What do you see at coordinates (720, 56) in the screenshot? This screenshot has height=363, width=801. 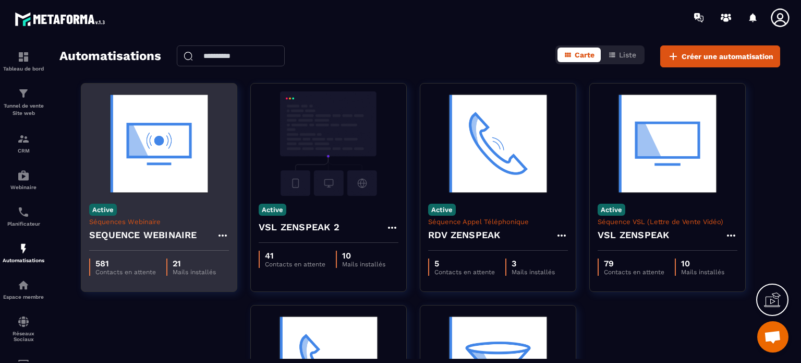 I see `button: Créer une automatisation` at bounding box center [720, 56].